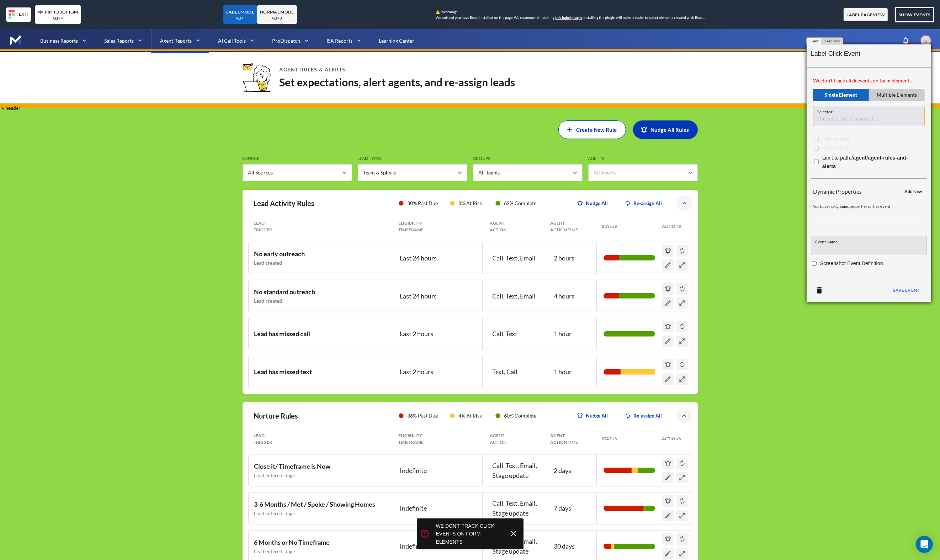  What do you see at coordinates (320, 471) in the screenshot?
I see `span: Leads in "Active Client", "Active listing", "Listing agreement", "Submitting offers", "Under cont...` at bounding box center [320, 471].